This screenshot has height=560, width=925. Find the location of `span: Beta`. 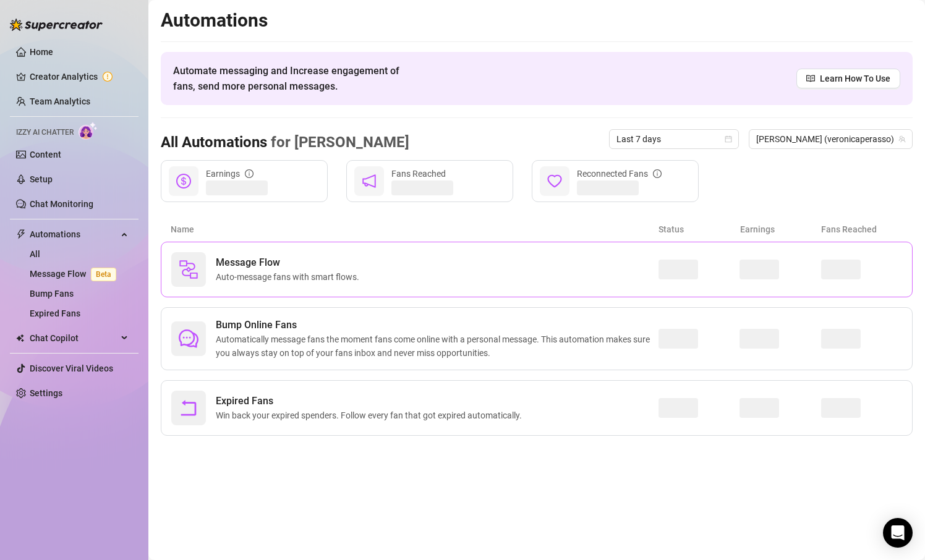

span: Beta is located at coordinates (103, 274).